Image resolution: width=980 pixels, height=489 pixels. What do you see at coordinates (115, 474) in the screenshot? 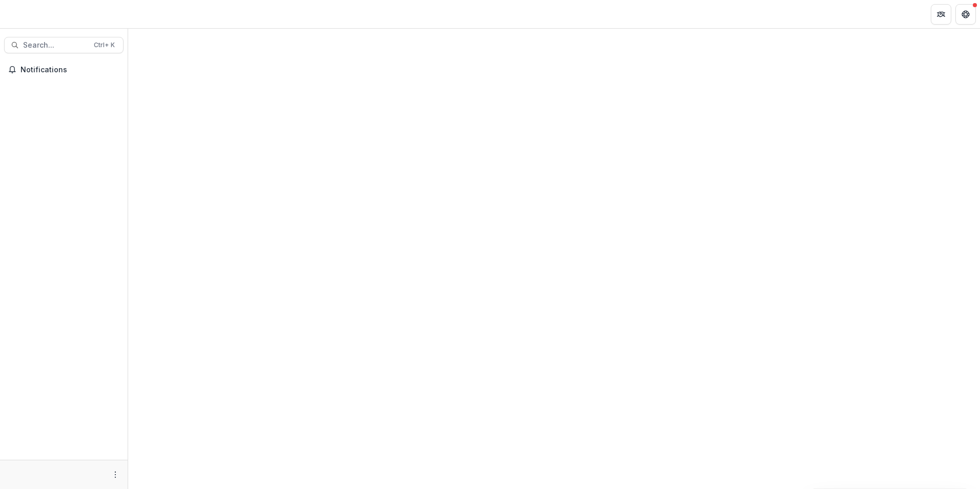
I see `button: More` at bounding box center [115, 474].